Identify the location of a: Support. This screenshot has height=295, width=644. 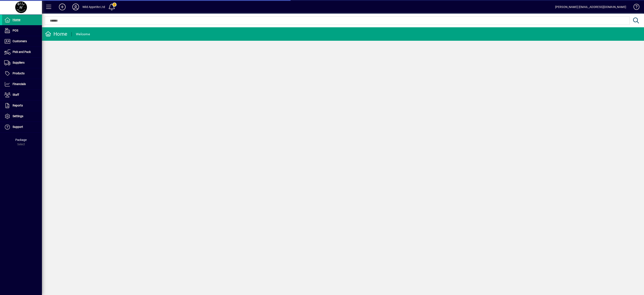
(22, 127).